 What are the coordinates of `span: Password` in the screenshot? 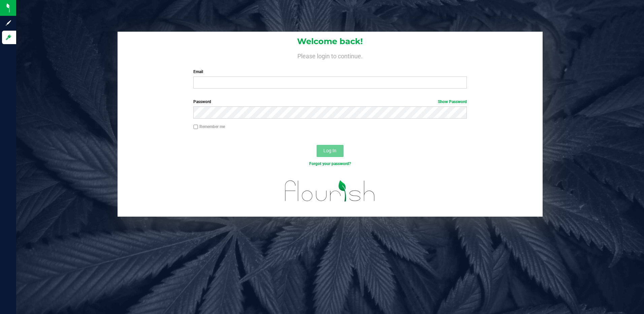 It's located at (202, 102).